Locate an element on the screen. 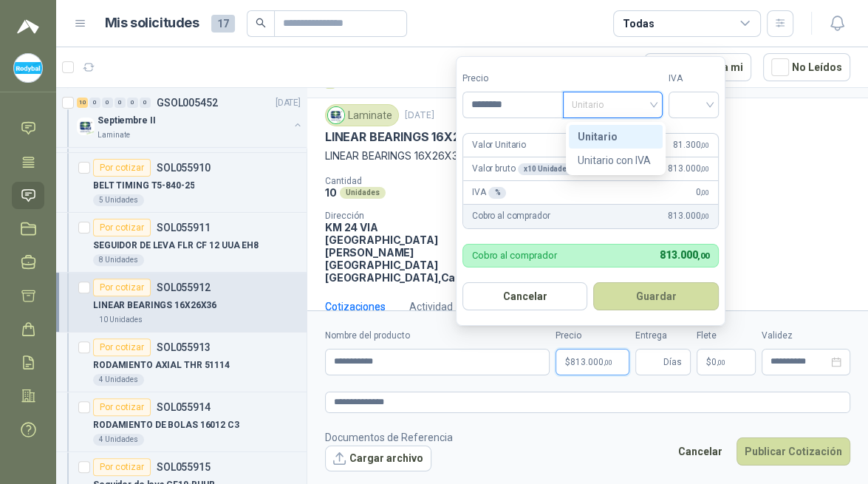 This screenshot has height=484, width=868. p: SOL055915 is located at coordinates (183, 467).